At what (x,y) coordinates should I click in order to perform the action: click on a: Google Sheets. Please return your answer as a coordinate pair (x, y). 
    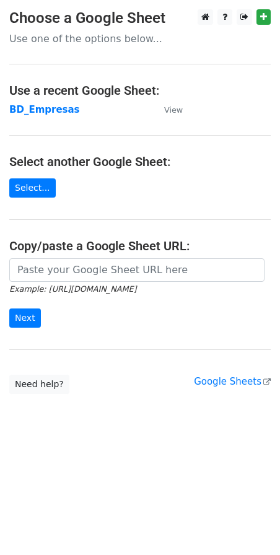
    Looking at the image, I should click on (232, 382).